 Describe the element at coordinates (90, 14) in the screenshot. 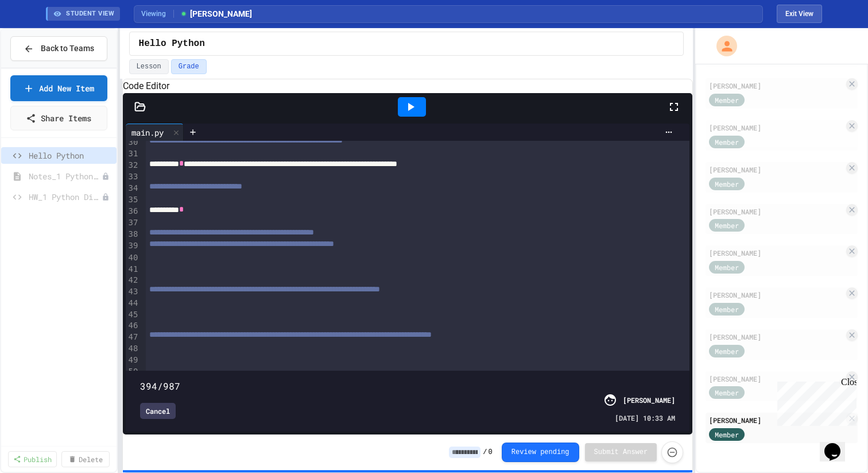

I see `span: STUDENT VIEW` at that location.